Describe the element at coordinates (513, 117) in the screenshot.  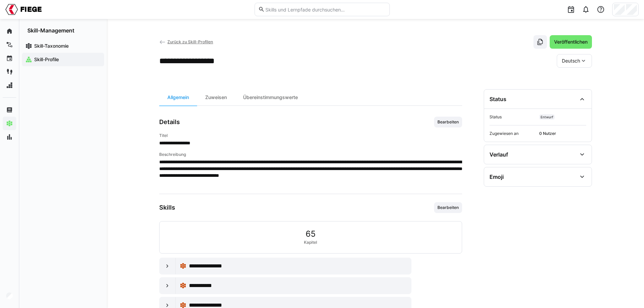
I see `span: Status` at that location.